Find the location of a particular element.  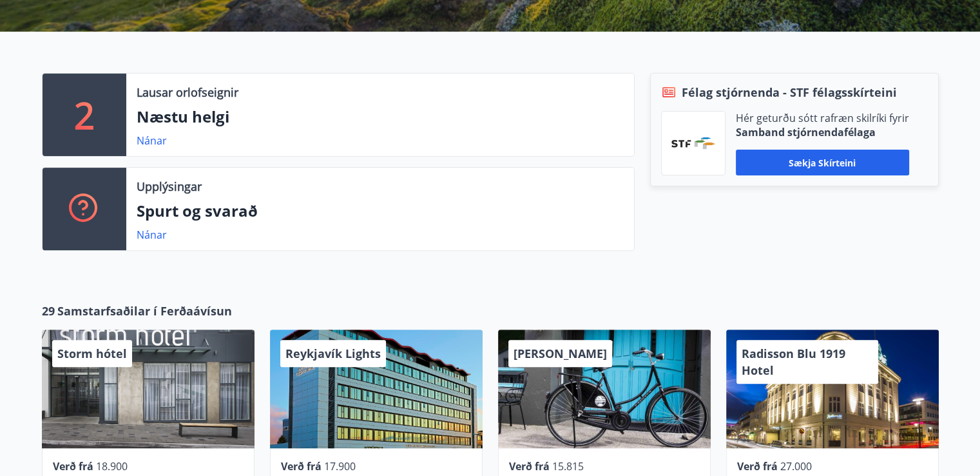

p: Spurt og svarað is located at coordinates (380, 211).